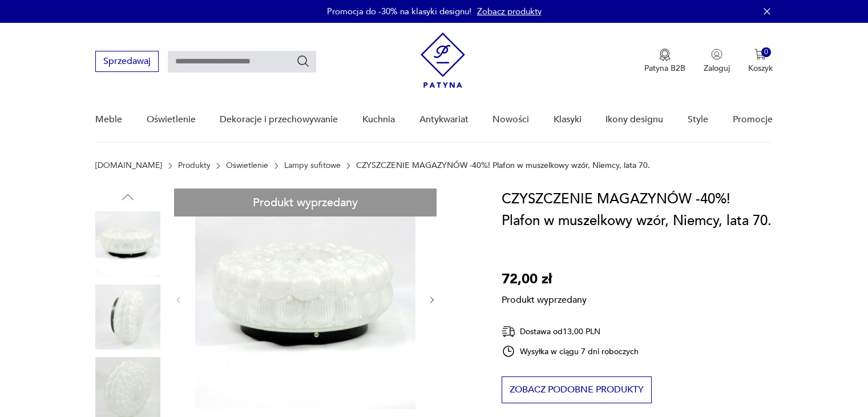 The width and height of the screenshot is (868, 417). I want to click on a: Antykwariat, so click(444, 119).